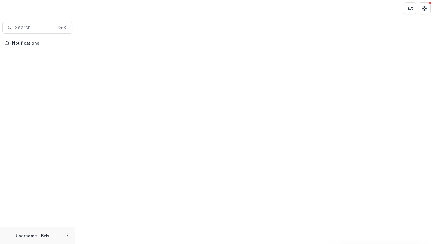 This screenshot has height=244, width=433. What do you see at coordinates (41, 43) in the screenshot?
I see `span: Notifications` at bounding box center [41, 43].